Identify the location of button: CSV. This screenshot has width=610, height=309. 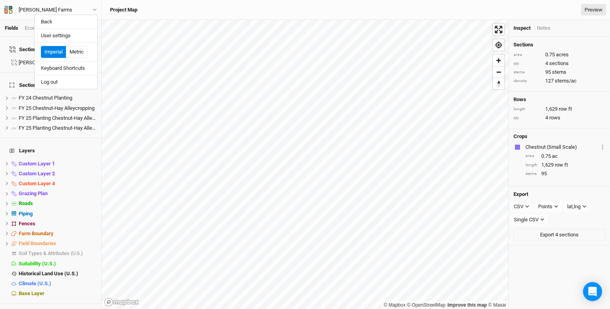
(521, 207).